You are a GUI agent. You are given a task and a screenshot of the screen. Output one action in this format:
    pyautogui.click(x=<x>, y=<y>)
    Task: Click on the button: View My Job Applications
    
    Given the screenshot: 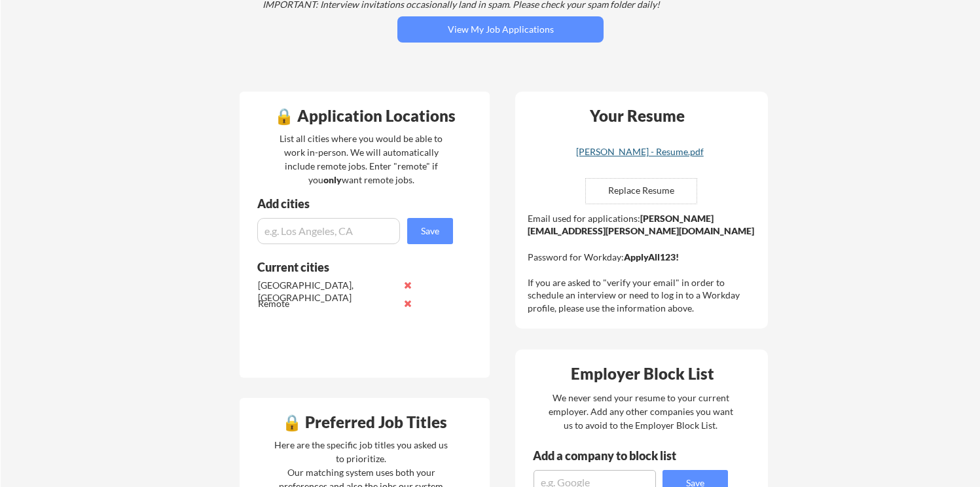 What is the action you would take?
    pyautogui.click(x=500, y=30)
    